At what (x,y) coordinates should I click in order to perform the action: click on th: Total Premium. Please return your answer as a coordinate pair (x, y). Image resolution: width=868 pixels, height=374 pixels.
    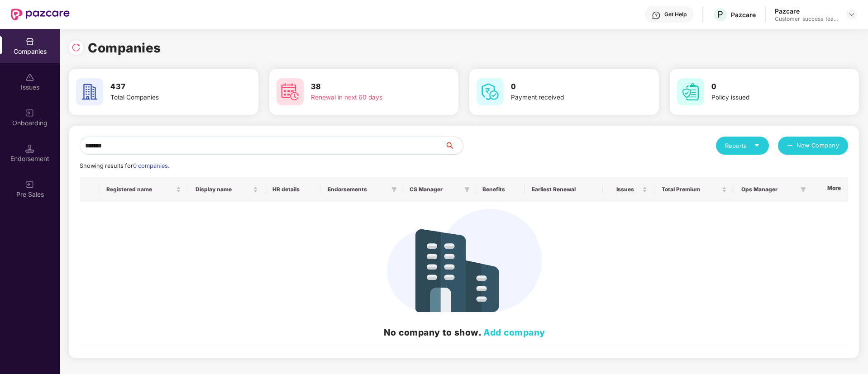
    Looking at the image, I should click on (694, 190).